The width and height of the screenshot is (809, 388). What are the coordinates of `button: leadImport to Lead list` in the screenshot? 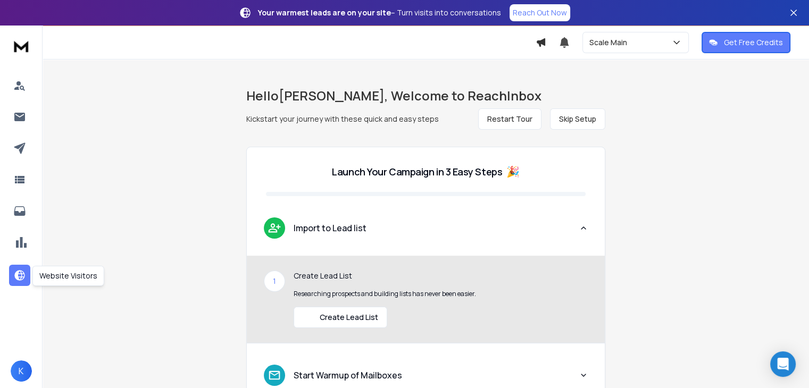 It's located at (426, 232).